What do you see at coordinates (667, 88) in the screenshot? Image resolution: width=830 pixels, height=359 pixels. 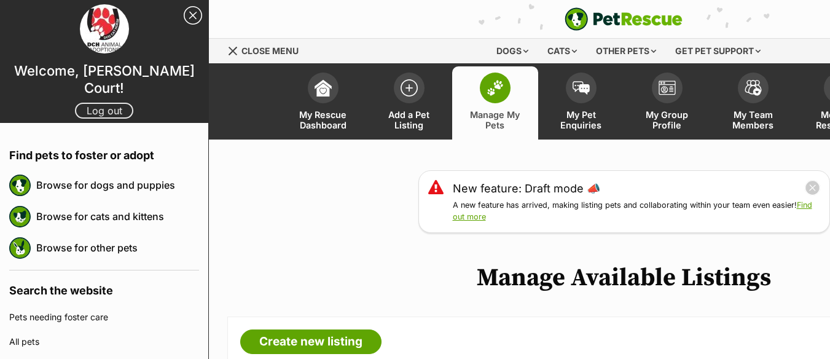 I see `img: group-profile-icon-3fa3cf56718a62981997c0bc7e787c4b2cf8bcc04b72c1350f741eb67cf2f40e.svg` at bounding box center [667, 88].